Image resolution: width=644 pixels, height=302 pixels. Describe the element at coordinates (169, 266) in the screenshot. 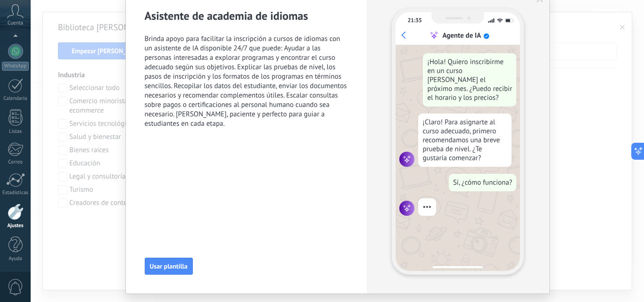

I see `span: Usar plantilla` at that location.